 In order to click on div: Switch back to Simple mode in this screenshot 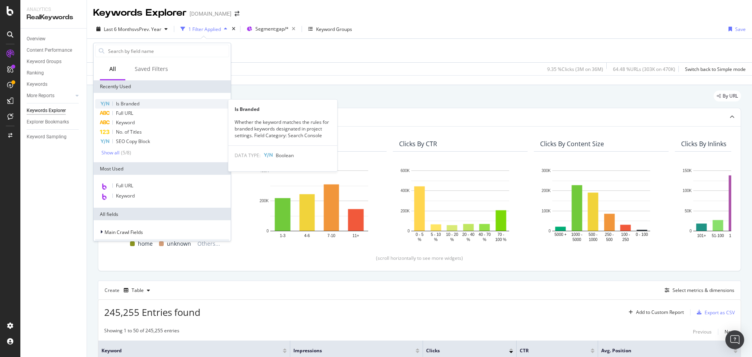, I will do `click(715, 69)`.